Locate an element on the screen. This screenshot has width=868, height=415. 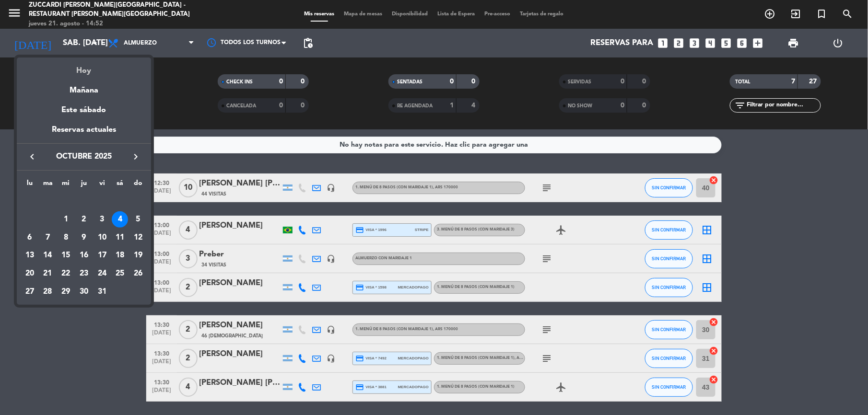
div: 9 is located at coordinates (84, 238).